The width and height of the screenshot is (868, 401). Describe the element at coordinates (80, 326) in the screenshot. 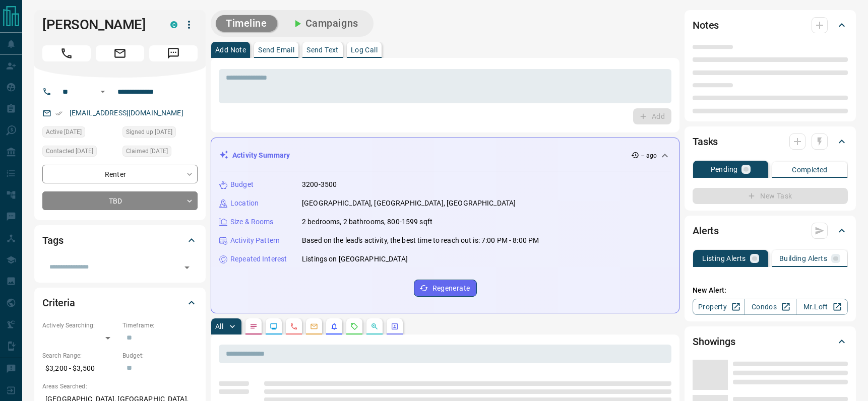

I see `p: Actively Searching:` at that location.